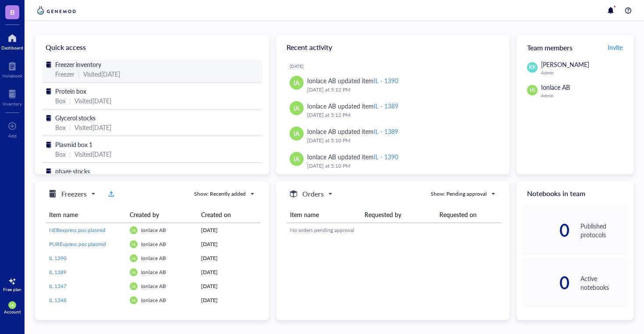  What do you see at coordinates (75, 118) in the screenshot?
I see `span: Glycerol stocks` at bounding box center [75, 118].